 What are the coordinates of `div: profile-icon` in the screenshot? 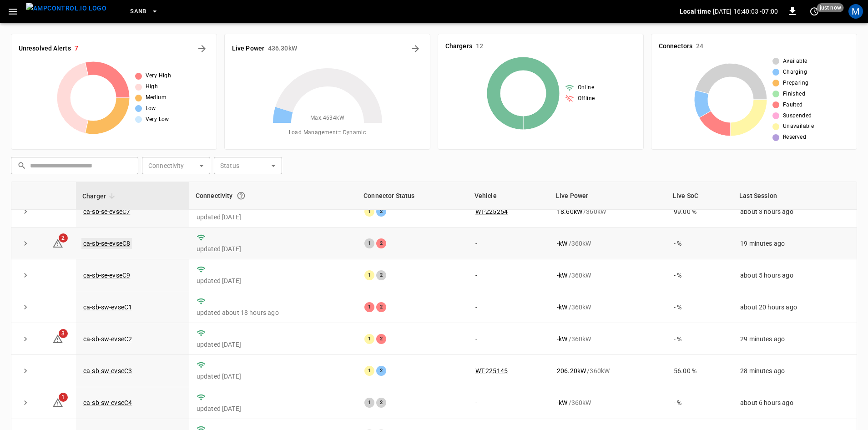 It's located at (856, 12).